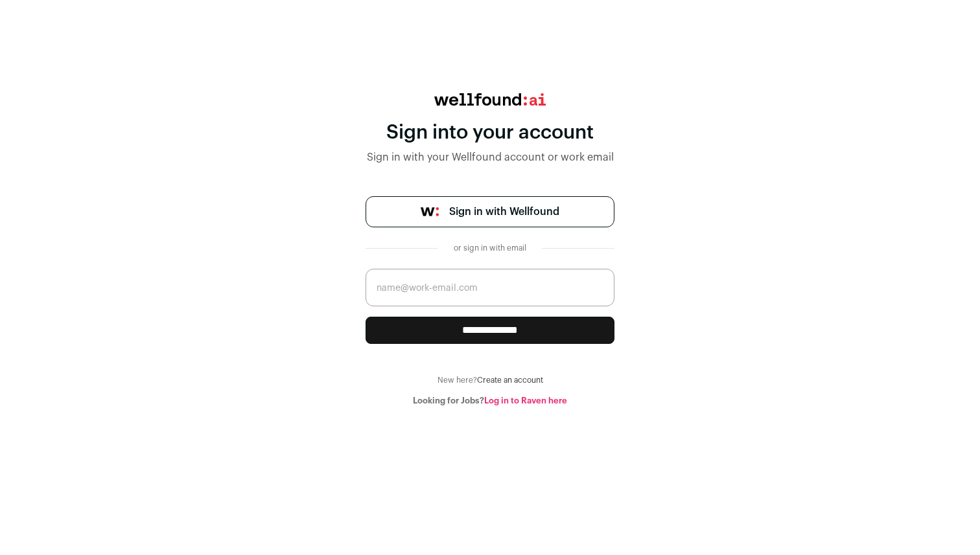  I want to click on a: Log in to Raven here, so click(526, 400).